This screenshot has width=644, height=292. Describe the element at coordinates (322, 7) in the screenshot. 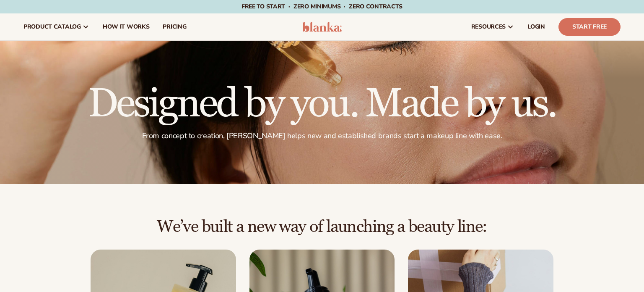

I see `span: Free to start · ZERO minimums · ZERO contracts` at that location.